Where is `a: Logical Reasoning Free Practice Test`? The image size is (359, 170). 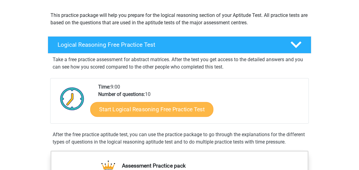 a: Logical Reasoning Free Practice Test is located at coordinates (180, 45).